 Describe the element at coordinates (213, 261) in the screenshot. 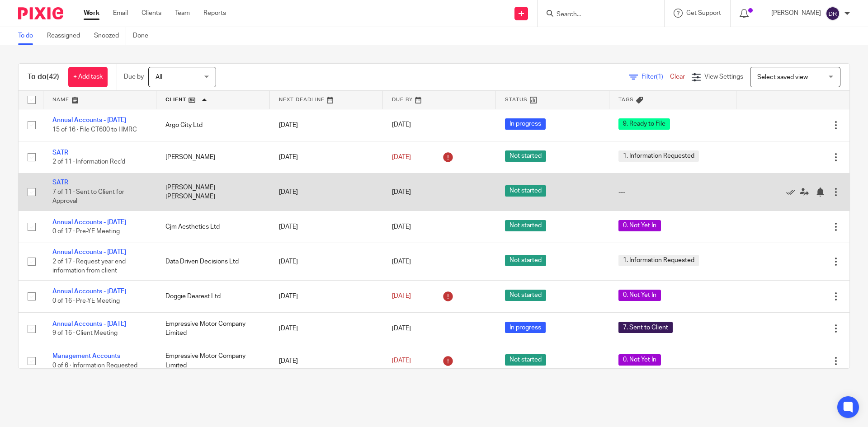

I see `td: Data Driven Decisions Ltd` at that location.